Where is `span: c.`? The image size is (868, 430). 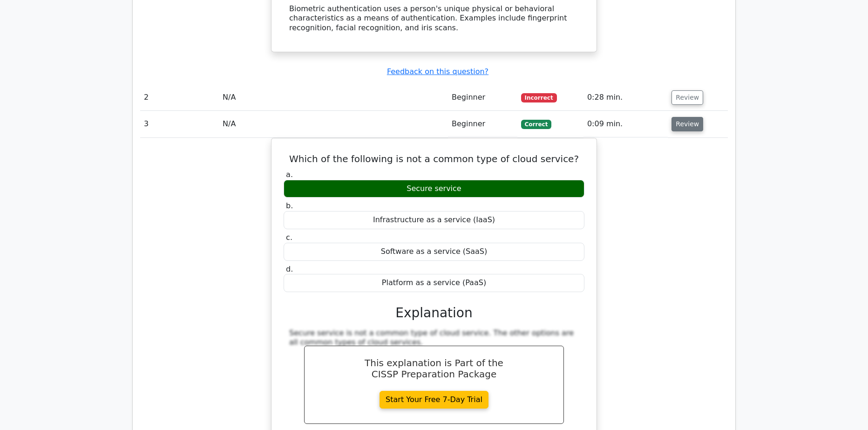
span: c. is located at coordinates (289, 237).